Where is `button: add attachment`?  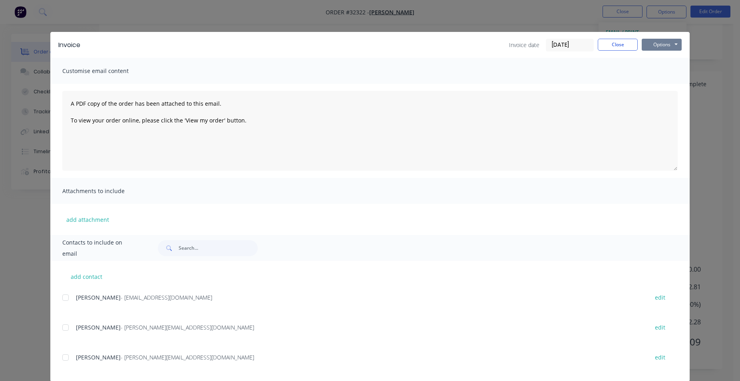
button: add attachment is located at coordinates (87, 220).